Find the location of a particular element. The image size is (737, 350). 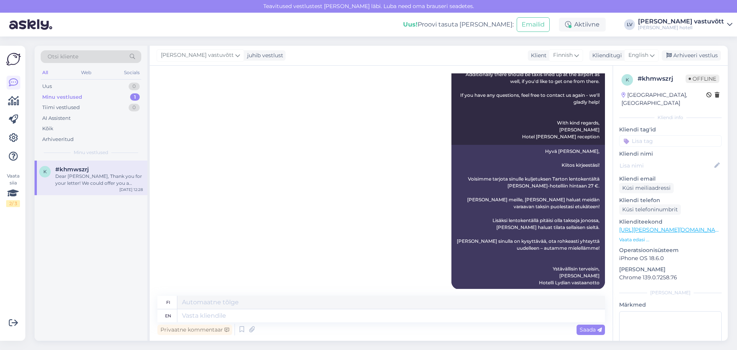

div: Vaata siia is located at coordinates (13, 190).